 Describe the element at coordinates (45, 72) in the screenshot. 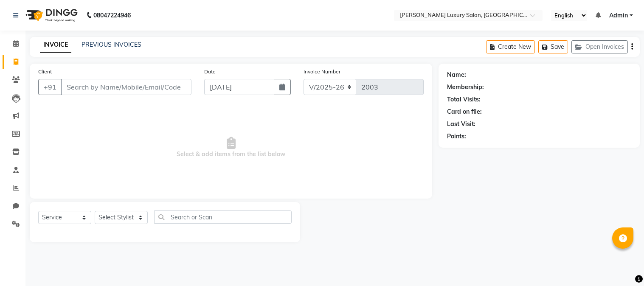

I see `label: Client` at that location.